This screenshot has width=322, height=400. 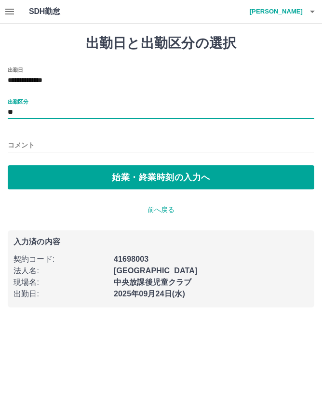 I want to click on p: 出勤日 :, so click(x=61, y=294).